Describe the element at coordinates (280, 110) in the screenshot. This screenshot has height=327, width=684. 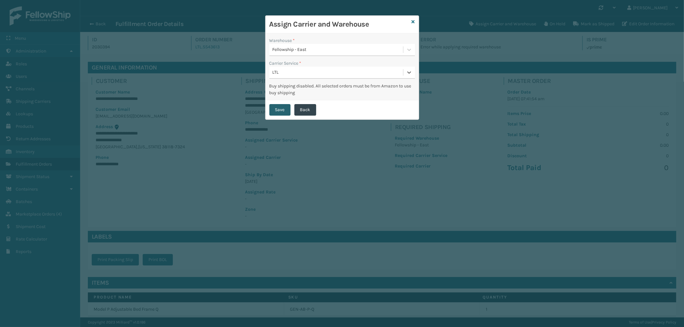
I see `button: Save` at that location.